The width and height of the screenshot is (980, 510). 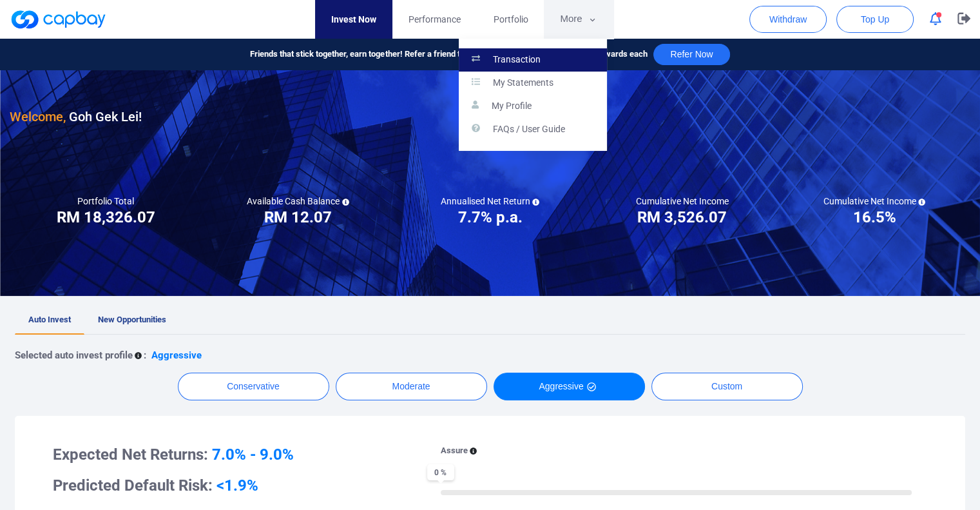 I want to click on p: Transaction, so click(x=517, y=60).